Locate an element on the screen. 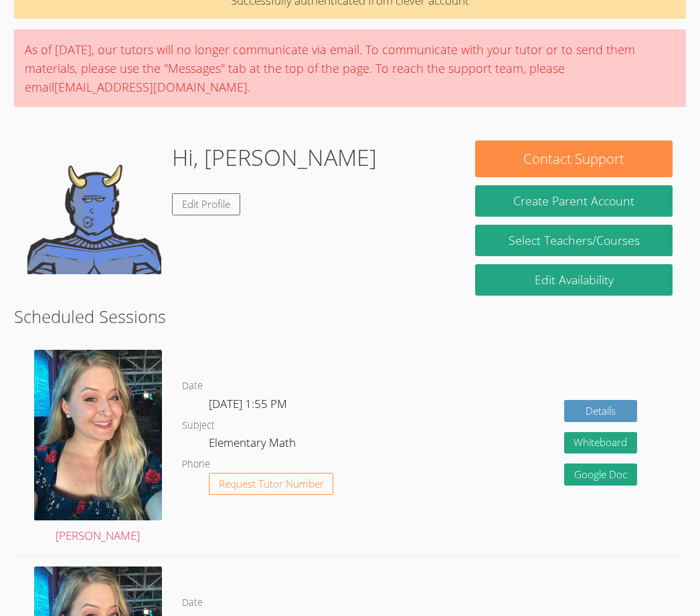  button: Create Parent Account is located at coordinates (574, 201).